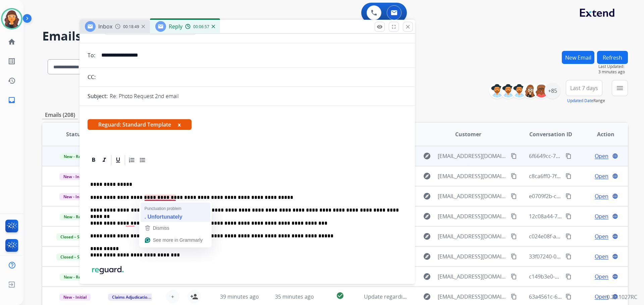 This screenshot has height=305, width=644. What do you see at coordinates (91, 55) in the screenshot?
I see `p: To:` at bounding box center [91, 55].